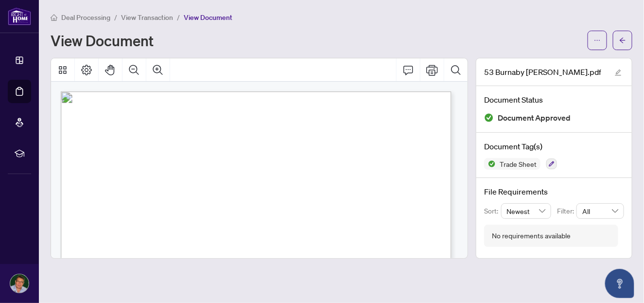 The image size is (644, 303). What do you see at coordinates (531, 236) in the screenshot?
I see `div: No requirements available` at bounding box center [531, 236].